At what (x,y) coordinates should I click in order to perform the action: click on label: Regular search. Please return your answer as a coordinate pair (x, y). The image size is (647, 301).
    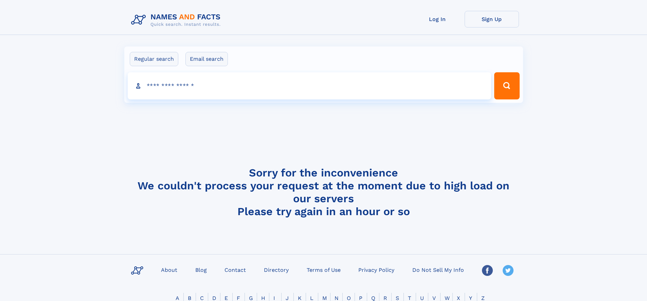
    Looking at the image, I should click on (154, 59).